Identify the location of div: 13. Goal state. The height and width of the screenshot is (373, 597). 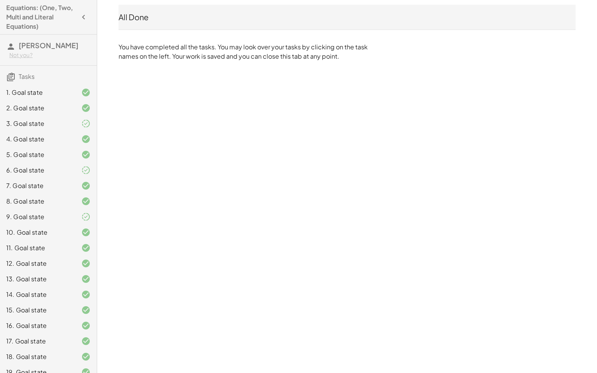
(37, 279).